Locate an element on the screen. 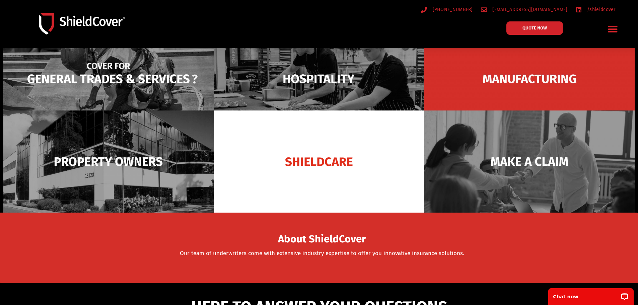 The width and height of the screenshot is (638, 305). span: QUOTE NOW is located at coordinates (535, 28).